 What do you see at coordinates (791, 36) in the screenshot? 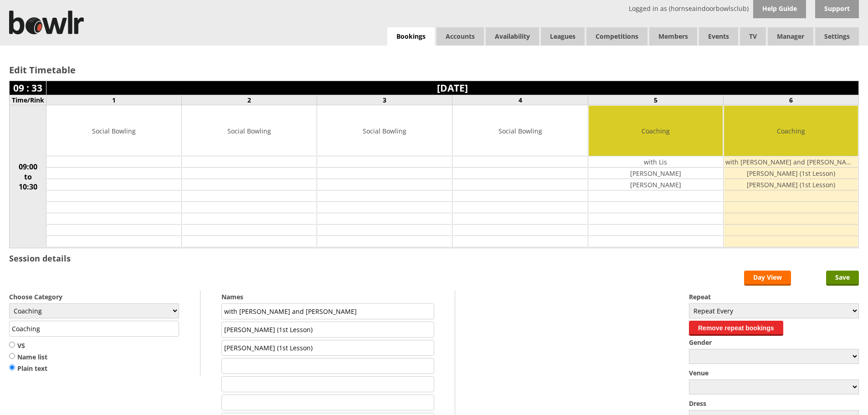
I see `span: Manager` at bounding box center [791, 36].